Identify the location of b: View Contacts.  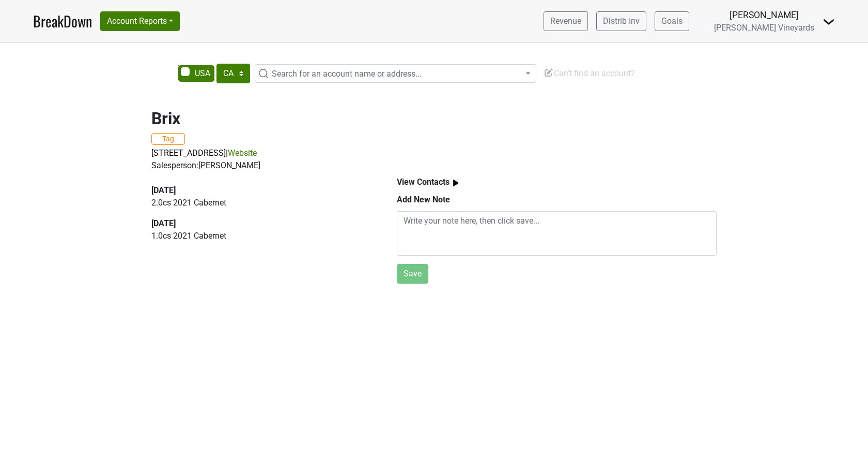
(423, 181).